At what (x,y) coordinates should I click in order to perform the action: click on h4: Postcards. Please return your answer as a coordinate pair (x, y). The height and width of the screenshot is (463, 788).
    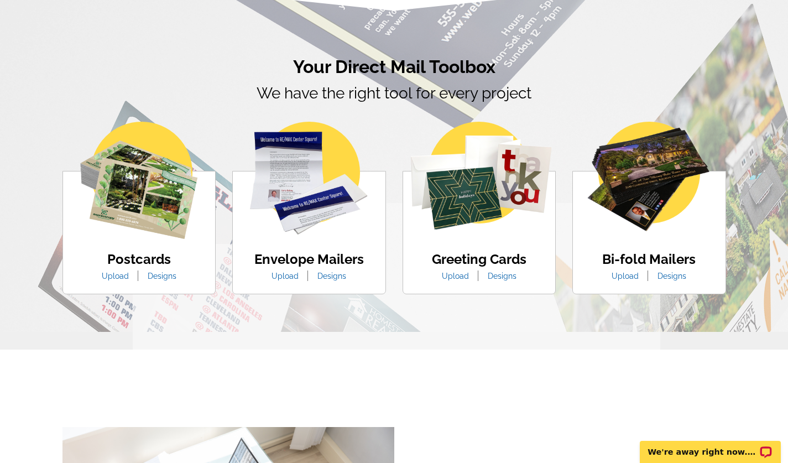
    Looking at the image, I should click on (139, 259).